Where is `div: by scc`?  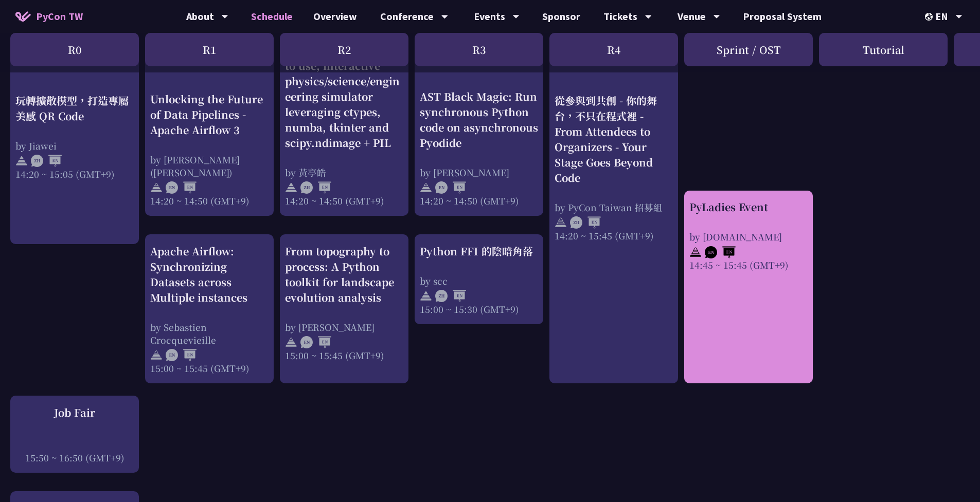 div: by scc is located at coordinates (479, 280).